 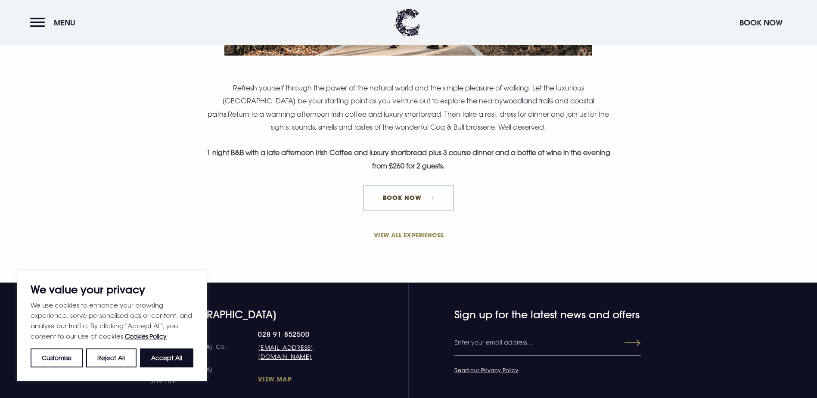 What do you see at coordinates (112, 321) in the screenshot?
I see `p: We use cookies to enhance your browsing experience, serve personalised ads or content, and analys...` at bounding box center [112, 321].